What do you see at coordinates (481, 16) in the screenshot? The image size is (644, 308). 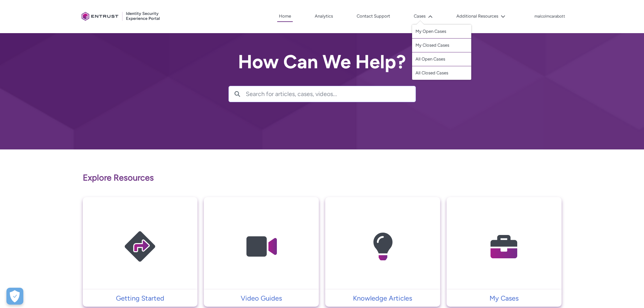 I see `button: Additional Resources` at bounding box center [481, 16].